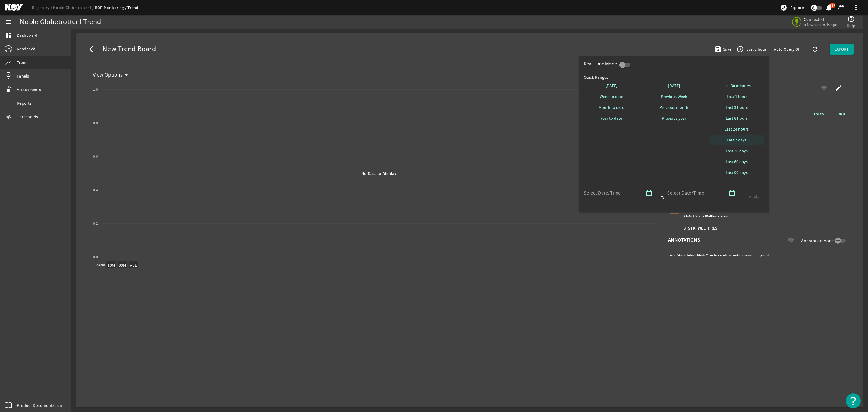  Describe the element at coordinates (736, 173) in the screenshot. I see `button: Last 90 days` at that location.